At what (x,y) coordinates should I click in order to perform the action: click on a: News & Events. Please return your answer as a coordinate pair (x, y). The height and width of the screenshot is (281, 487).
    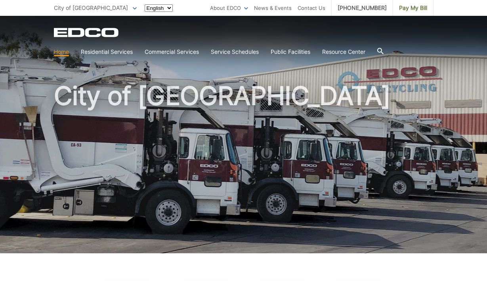
    Looking at the image, I should click on (273, 8).